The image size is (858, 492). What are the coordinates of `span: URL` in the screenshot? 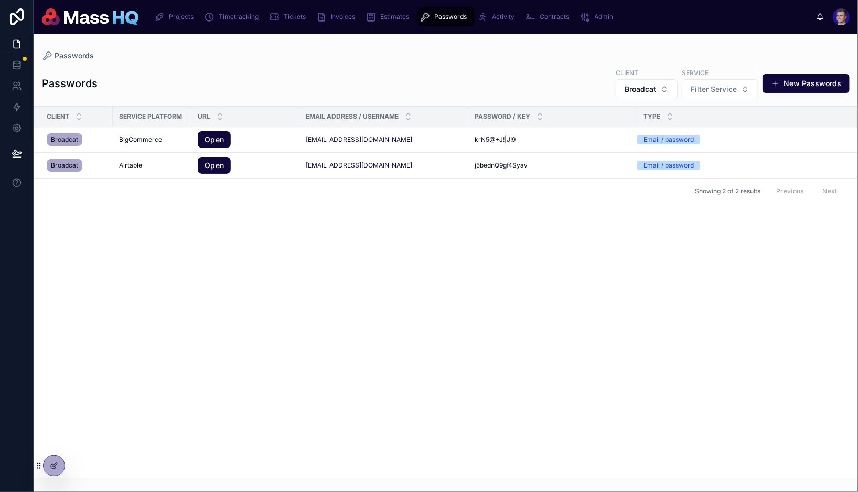 It's located at (204, 116).